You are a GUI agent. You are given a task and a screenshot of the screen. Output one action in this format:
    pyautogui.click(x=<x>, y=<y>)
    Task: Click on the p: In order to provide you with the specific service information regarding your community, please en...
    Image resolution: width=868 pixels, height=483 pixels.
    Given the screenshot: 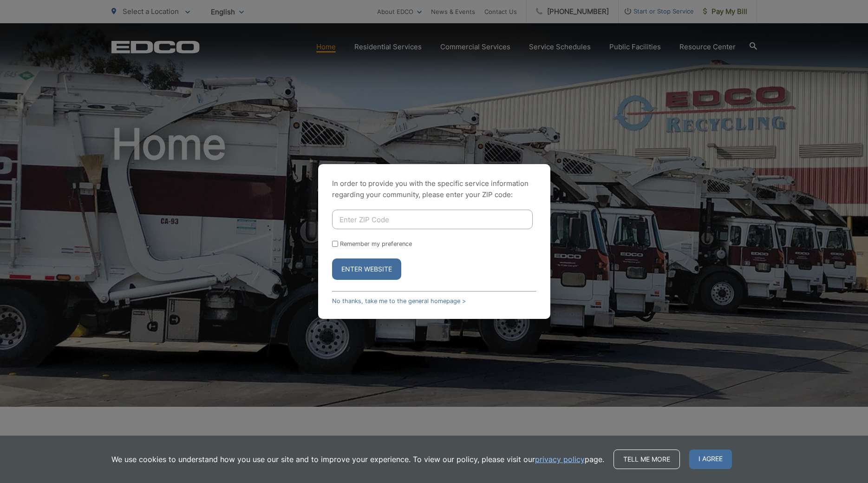 What is the action you would take?
    pyautogui.click(x=434, y=189)
    